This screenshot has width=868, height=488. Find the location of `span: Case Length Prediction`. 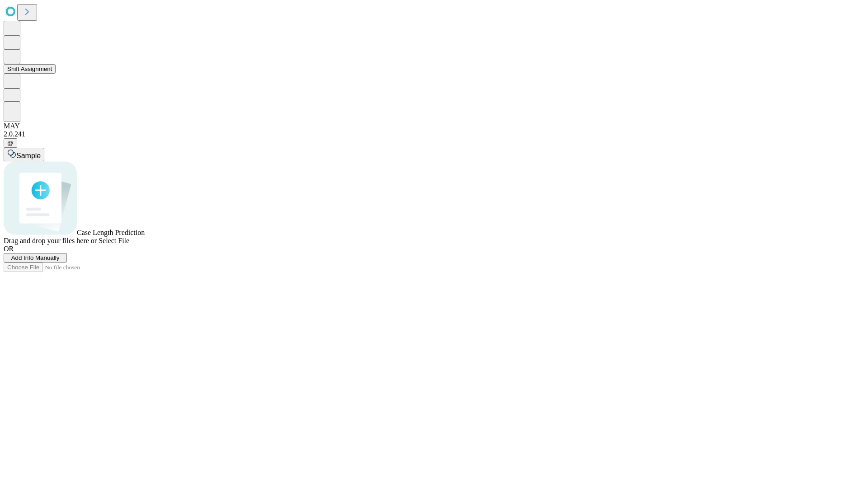

span: Case Length Prediction is located at coordinates (111, 232).